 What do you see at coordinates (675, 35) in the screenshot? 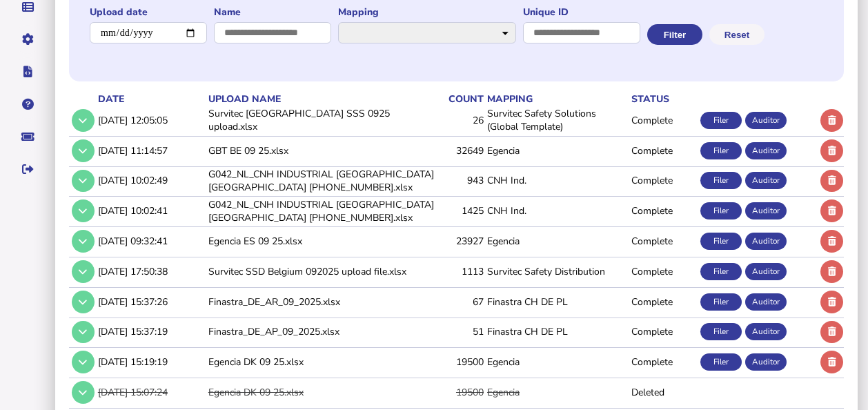
I see `button: Filter` at bounding box center [675, 35].